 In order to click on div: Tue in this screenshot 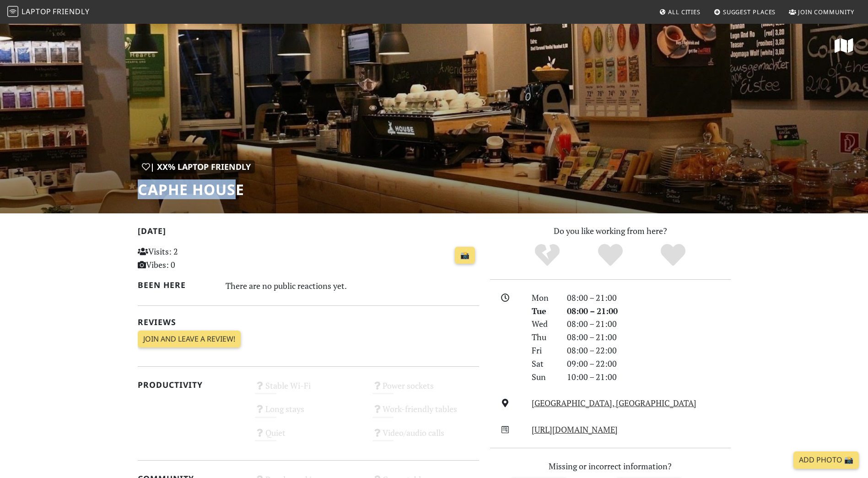, I will do `click(543, 311)`.